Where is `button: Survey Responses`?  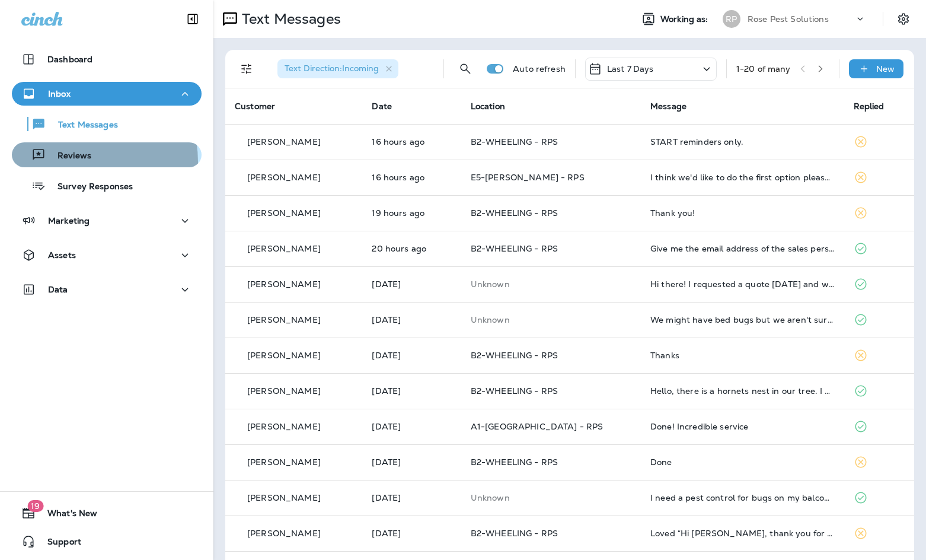 button: Survey Responses is located at coordinates (106, 186).